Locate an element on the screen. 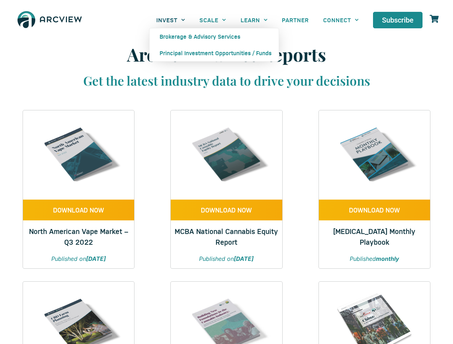  a: INVEST is located at coordinates (171, 20).